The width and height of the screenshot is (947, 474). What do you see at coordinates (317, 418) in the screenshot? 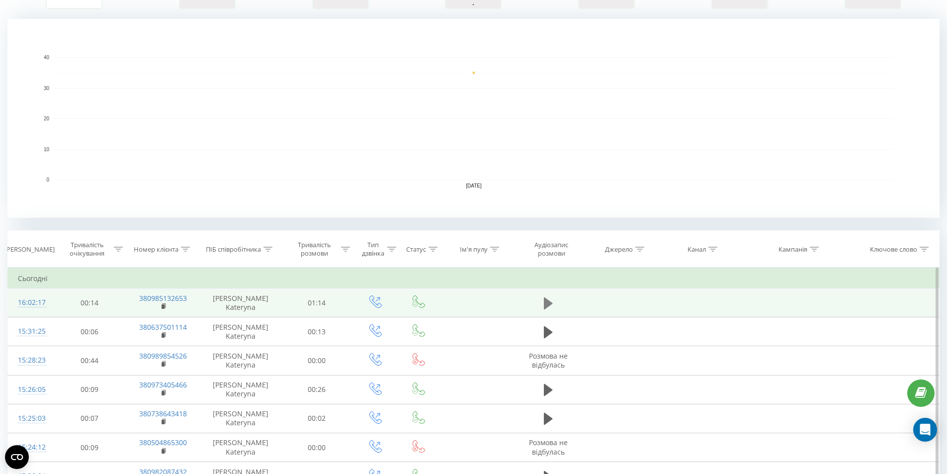
I see `td: 00:02` at bounding box center [317, 418].